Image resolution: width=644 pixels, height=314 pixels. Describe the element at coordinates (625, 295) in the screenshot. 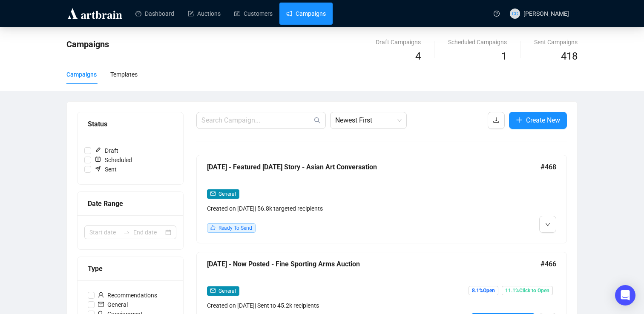

I see `div: Open Intercom Messenger` at that location.